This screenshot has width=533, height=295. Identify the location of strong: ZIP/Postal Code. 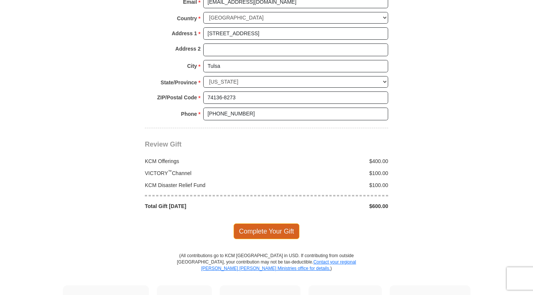
(177, 97).